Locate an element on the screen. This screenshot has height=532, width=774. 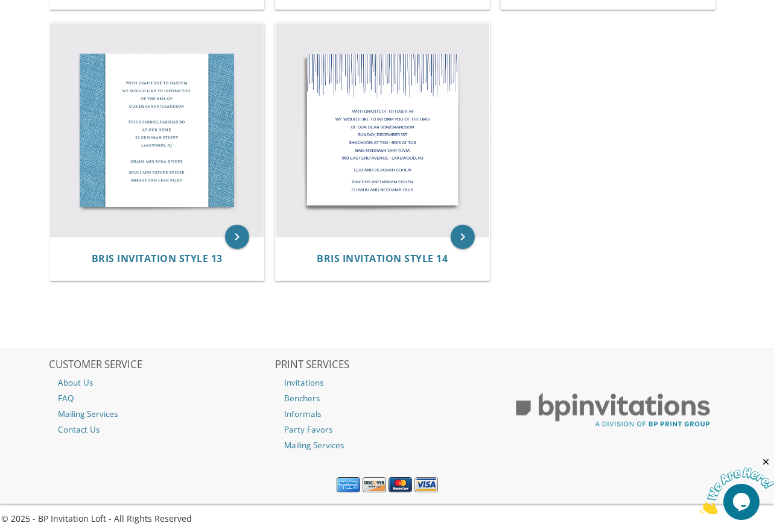
img: Bris Invitation Style 13 is located at coordinates (157, 130).